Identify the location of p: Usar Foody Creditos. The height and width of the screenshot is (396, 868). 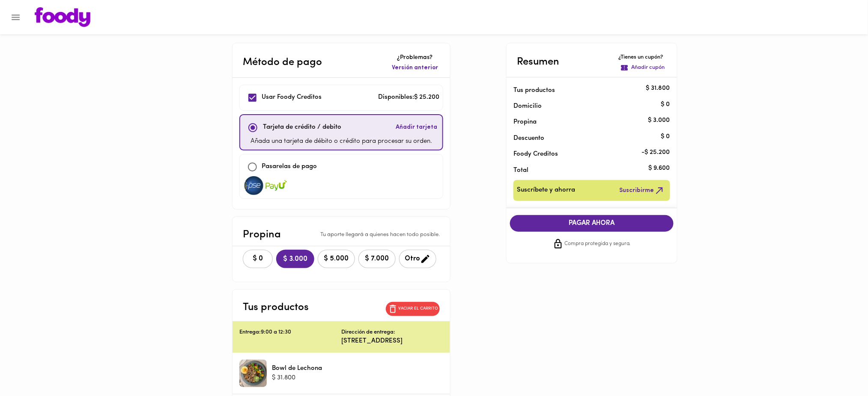
(292, 97).